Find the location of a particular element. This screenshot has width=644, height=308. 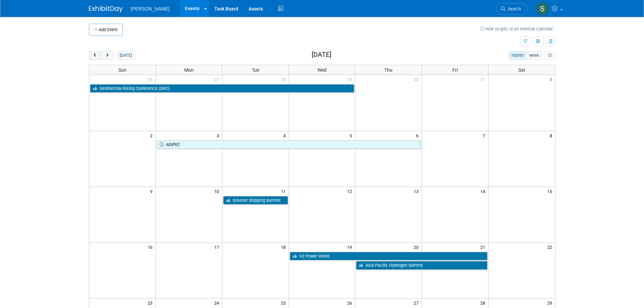

i: Personalize Calendar is located at coordinates (550, 55).